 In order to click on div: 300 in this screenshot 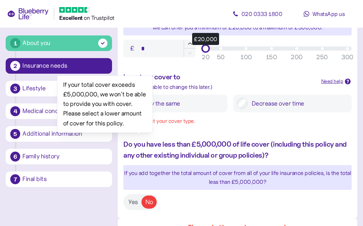, I will do `click(347, 57)`.